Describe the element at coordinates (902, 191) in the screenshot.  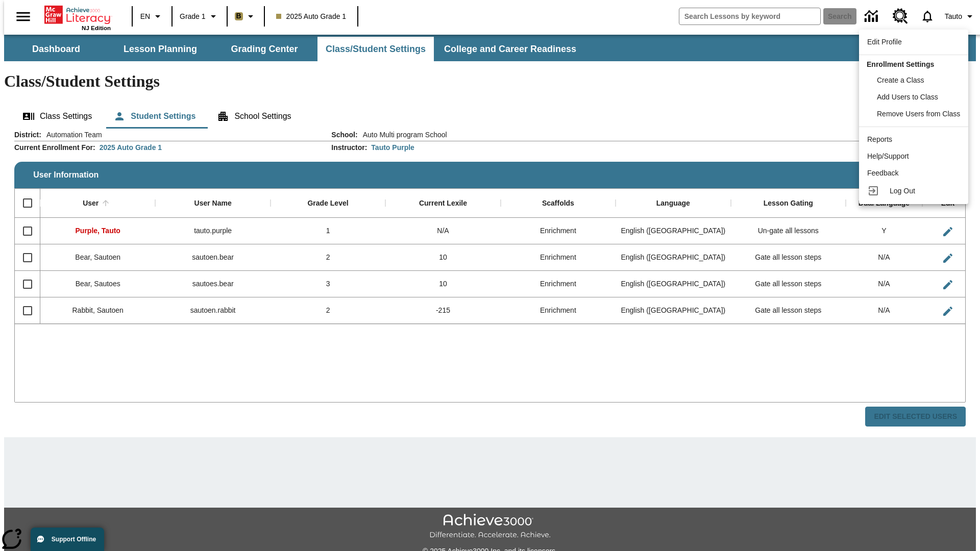
I see `span: Log Out` at that location.